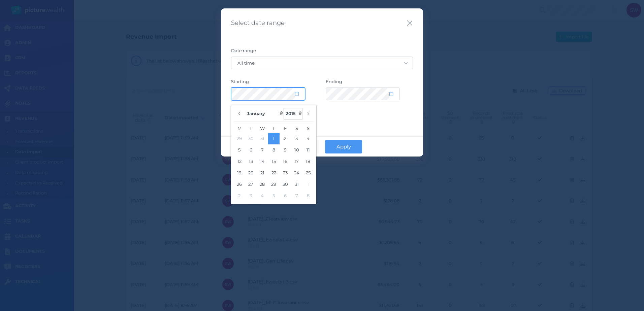 Image resolution: width=644 pixels, height=311 pixels. What do you see at coordinates (308, 161) in the screenshot?
I see `button: 18` at bounding box center [308, 161].